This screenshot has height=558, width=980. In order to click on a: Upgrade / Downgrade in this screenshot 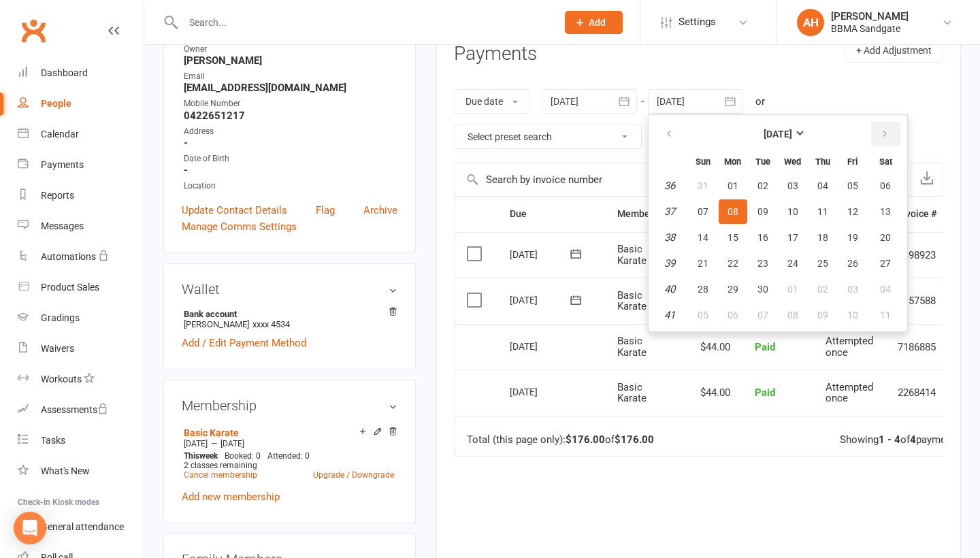, I will do `click(353, 475)`.